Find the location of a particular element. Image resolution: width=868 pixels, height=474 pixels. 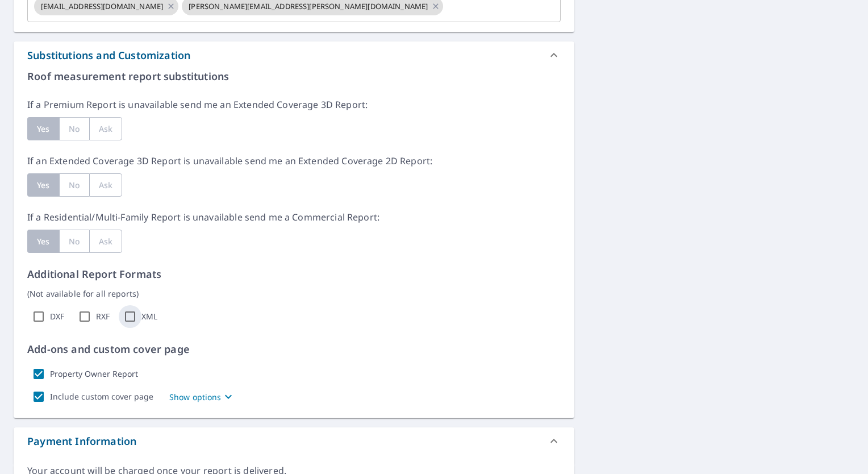

p: (Not available for all reports) is located at coordinates (294, 293).